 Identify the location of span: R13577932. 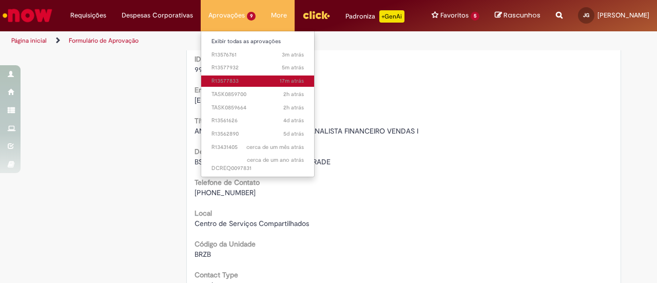
(258, 68).